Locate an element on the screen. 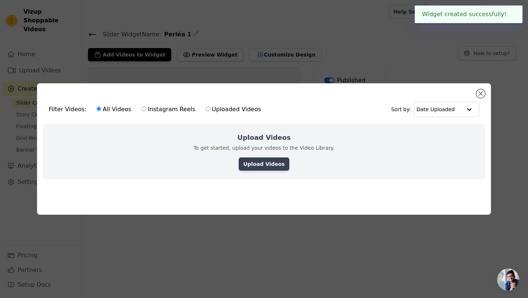 This screenshot has height=298, width=528. a: Upload Videos is located at coordinates (264, 164).